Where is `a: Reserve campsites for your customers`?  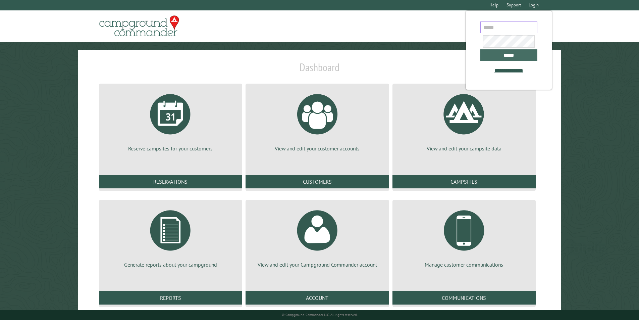
a: Reserve campsites for your customers is located at coordinates (170, 120).